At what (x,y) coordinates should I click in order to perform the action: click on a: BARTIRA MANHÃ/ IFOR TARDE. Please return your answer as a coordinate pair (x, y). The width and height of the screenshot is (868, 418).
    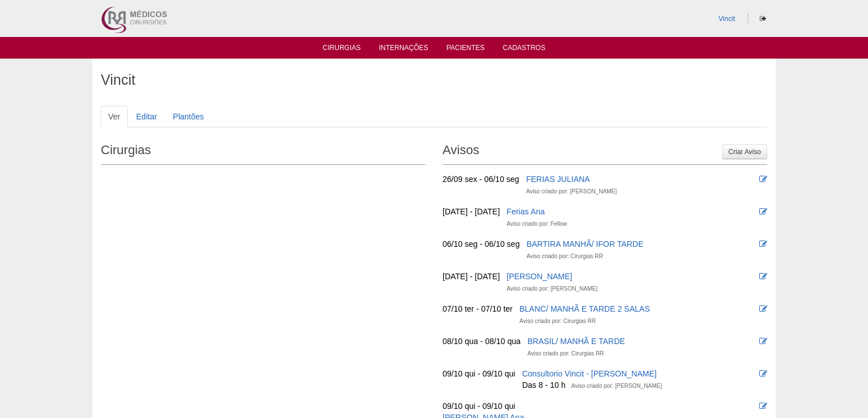
    Looking at the image, I should click on (584, 244).